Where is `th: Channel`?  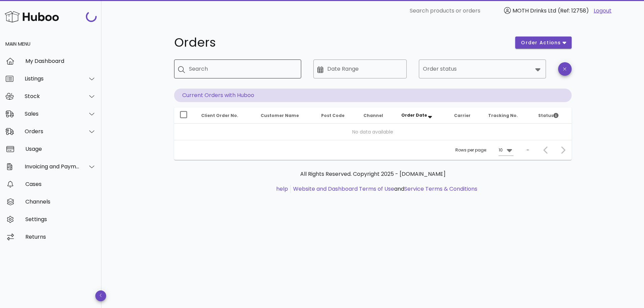
th: Channel is located at coordinates (377, 116).